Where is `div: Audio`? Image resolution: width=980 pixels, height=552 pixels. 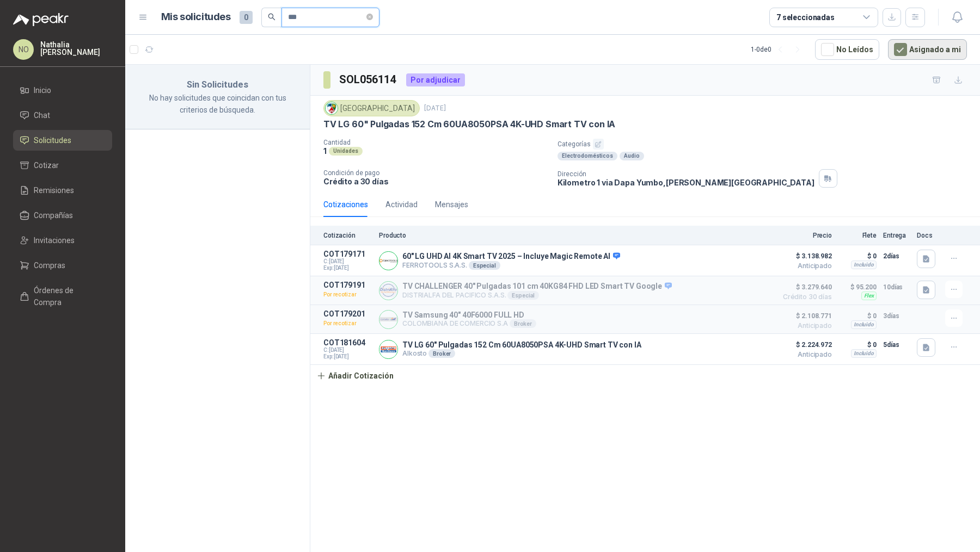 div: Audio is located at coordinates (632, 157).